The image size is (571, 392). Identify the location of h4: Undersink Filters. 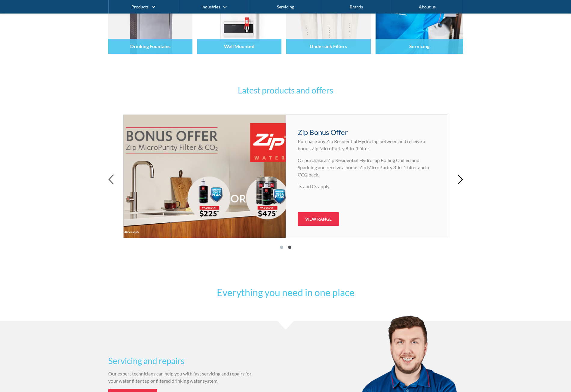
(328, 46).